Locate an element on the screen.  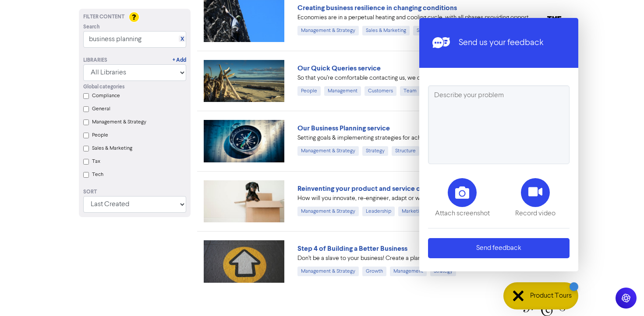
div: Marketing & Selling is located at coordinates (423, 212).